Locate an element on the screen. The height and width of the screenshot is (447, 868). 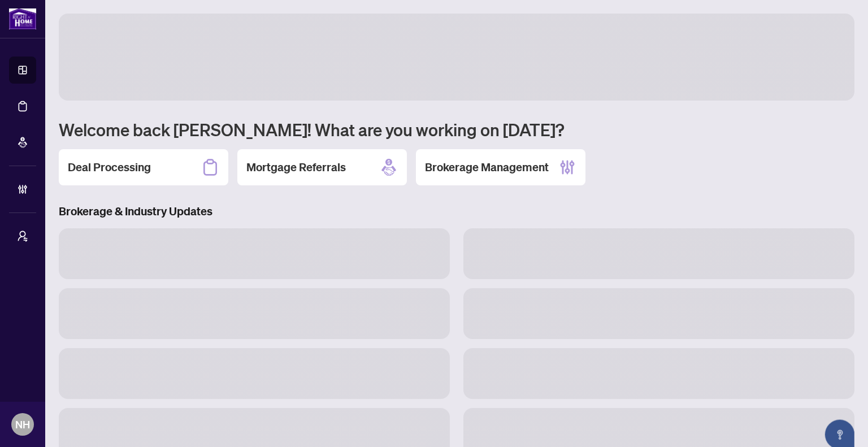
h2: Mortgage Referrals is located at coordinates (296, 168).